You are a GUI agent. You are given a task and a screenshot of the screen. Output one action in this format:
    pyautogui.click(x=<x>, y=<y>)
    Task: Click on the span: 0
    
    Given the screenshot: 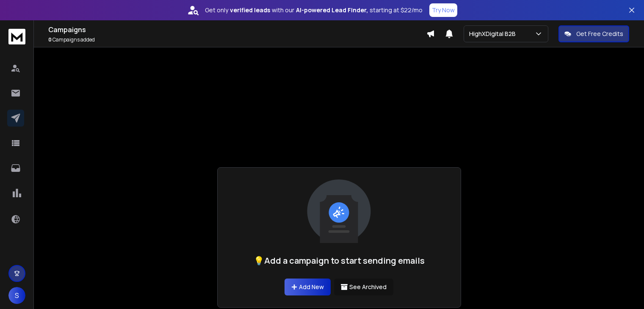 What is the action you would take?
    pyautogui.click(x=50, y=40)
    